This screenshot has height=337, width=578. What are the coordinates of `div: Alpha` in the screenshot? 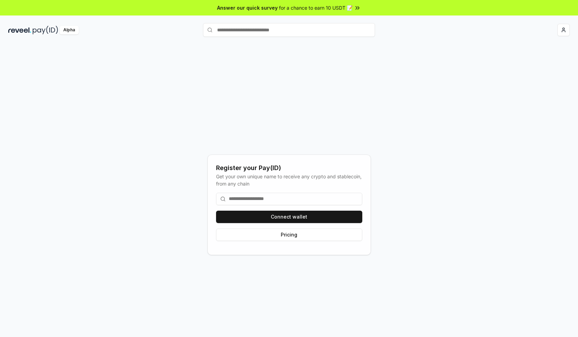 It's located at (69, 30).